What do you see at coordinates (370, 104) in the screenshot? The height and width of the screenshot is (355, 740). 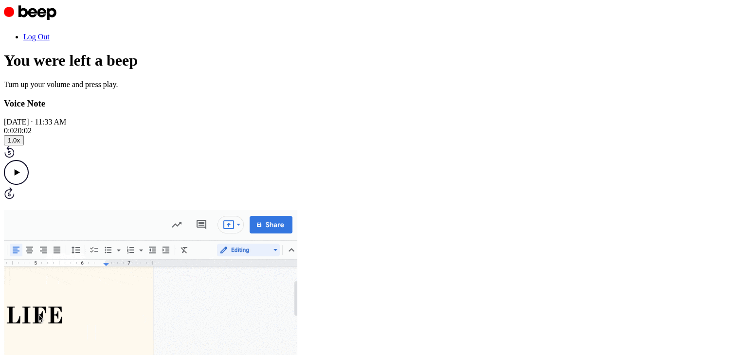 I see `h3: Voice Note` at bounding box center [370, 104].